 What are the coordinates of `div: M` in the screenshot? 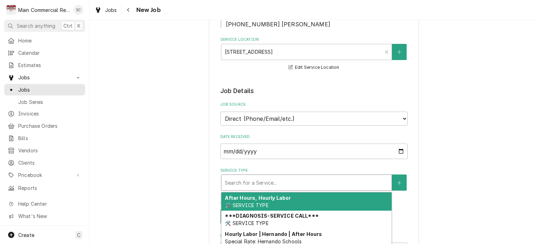 It's located at (11, 10).